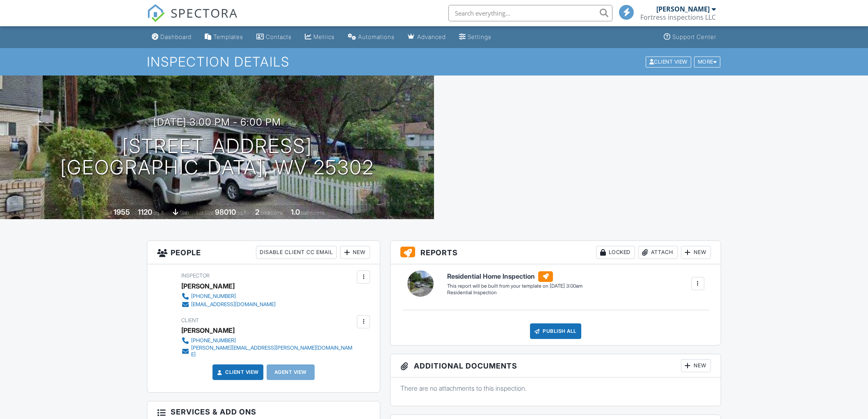 Image resolution: width=868 pixels, height=419 pixels. Describe the element at coordinates (226, 212) in the screenshot. I see `div: 98010` at that location.